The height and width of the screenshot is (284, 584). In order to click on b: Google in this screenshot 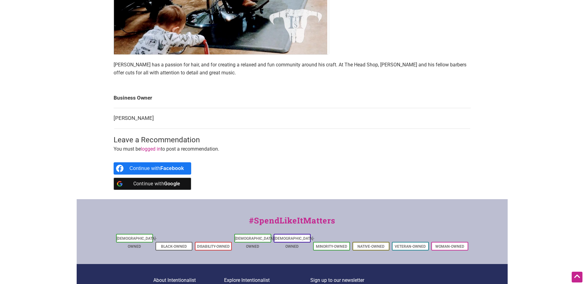, I will do `click(172, 184)`.